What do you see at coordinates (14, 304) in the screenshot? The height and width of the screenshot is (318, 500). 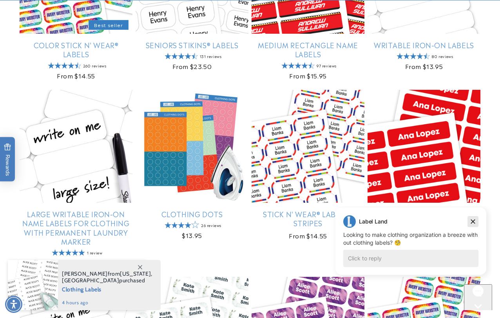 I see `div: Accessibility Menu` at bounding box center [14, 304].